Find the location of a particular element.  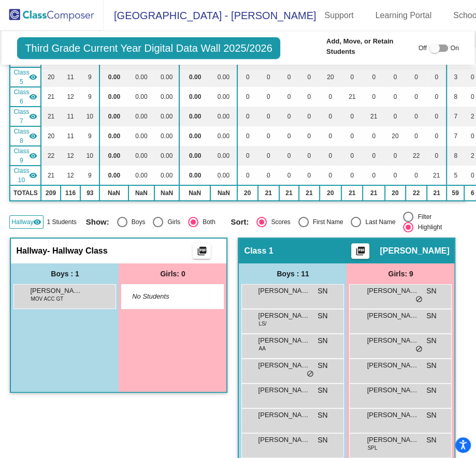

div: Scores is located at coordinates (278, 222).